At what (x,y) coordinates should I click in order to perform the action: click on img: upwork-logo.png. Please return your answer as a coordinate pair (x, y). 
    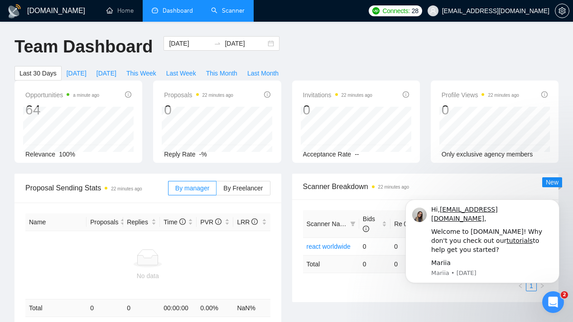
    Looking at the image, I should click on (376, 11).